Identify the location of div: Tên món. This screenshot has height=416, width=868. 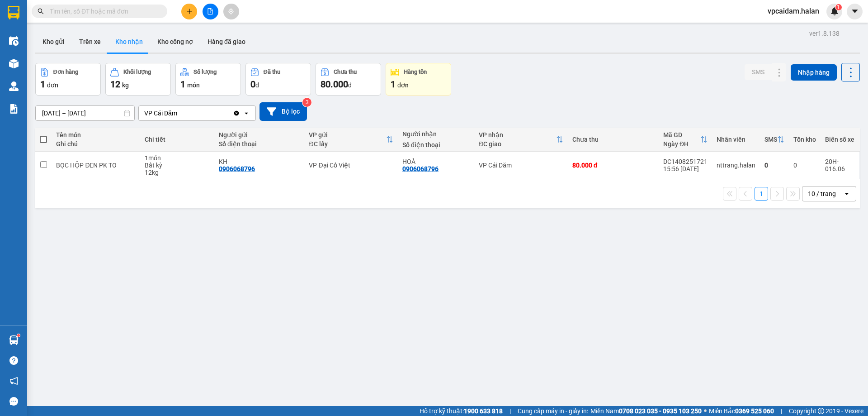
(96, 135).